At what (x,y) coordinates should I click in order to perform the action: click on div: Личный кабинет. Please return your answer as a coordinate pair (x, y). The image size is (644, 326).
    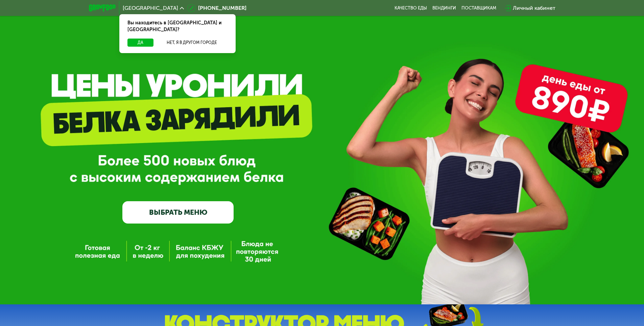
    Looking at the image, I should click on (534, 8).